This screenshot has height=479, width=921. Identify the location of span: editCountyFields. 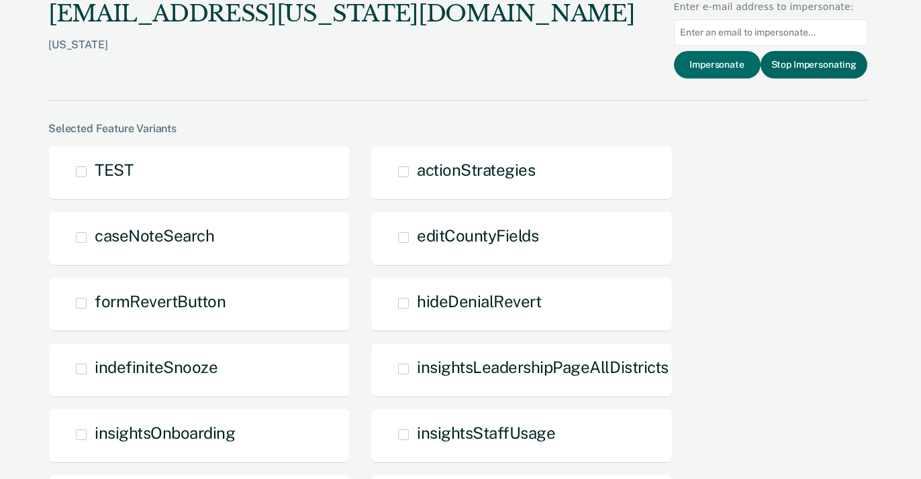
(477, 236).